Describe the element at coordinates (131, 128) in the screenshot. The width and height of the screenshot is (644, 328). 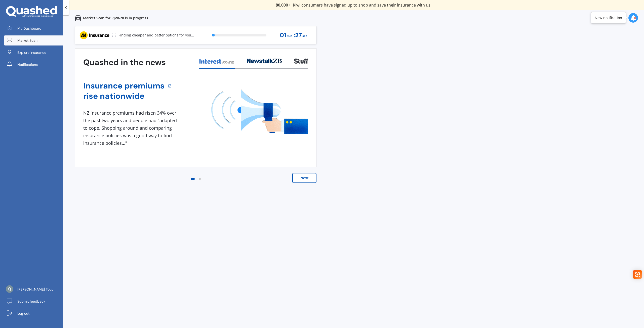
I see `div: NZ insurance premiums had risen 34% over the past two years and people had "adapted to cope. Shop...` at that location.